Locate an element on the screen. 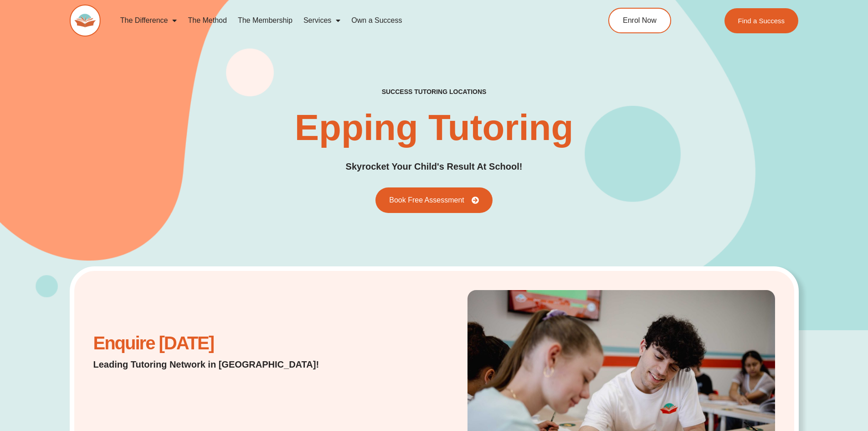  h2: Skyrocket Your Child's Result At School! is located at coordinates (435, 166).